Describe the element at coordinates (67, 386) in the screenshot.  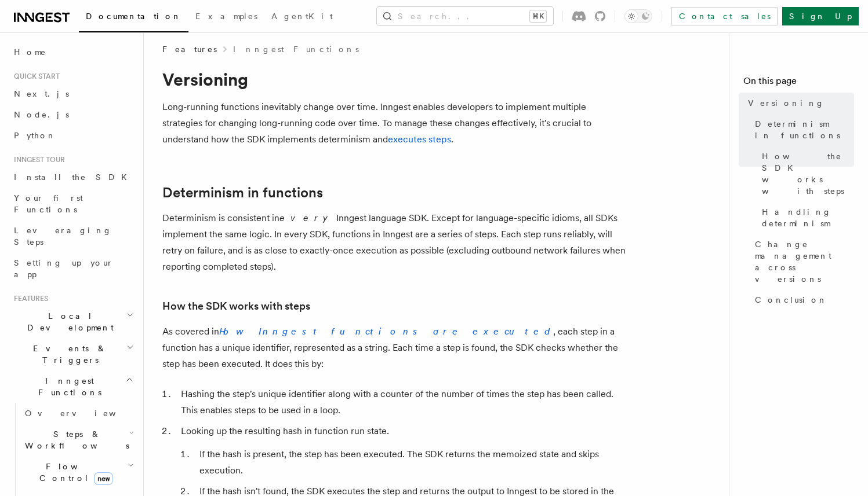
I see `span: Inngest Functions` at that location.